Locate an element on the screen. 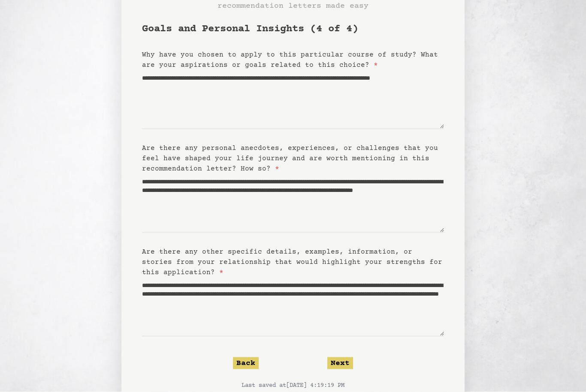 This screenshot has height=392, width=586. label: Are there any other specific details, examples, information, or stories from your relationship th... is located at coordinates (292, 262).